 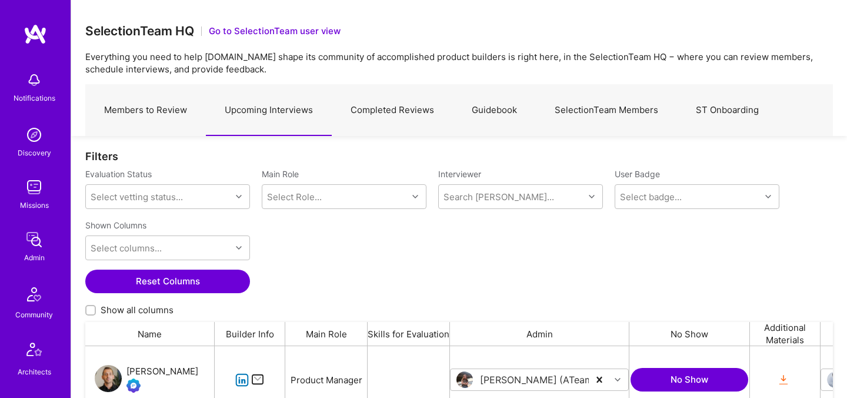 What do you see at coordinates (689, 334) in the screenshot?
I see `div: No Show` at bounding box center [689, 334].